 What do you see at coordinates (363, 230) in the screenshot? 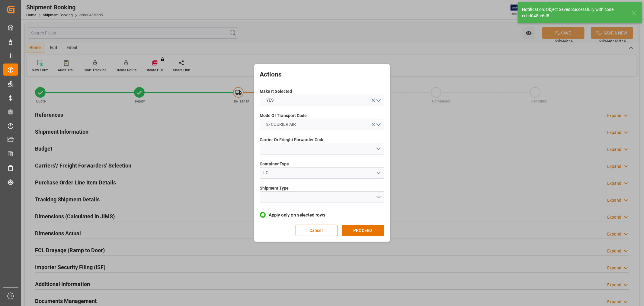
I see `button: PROCEED` at bounding box center [363, 230].